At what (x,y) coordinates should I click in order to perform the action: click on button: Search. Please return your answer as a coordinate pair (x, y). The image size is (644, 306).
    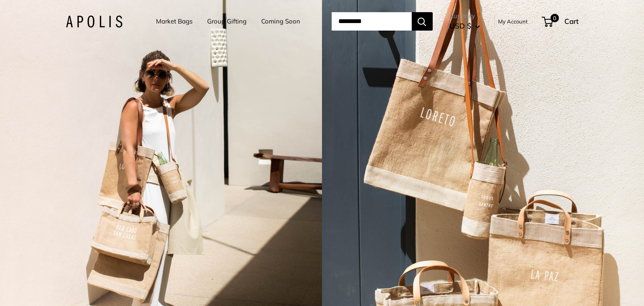
    Looking at the image, I should click on (422, 22).